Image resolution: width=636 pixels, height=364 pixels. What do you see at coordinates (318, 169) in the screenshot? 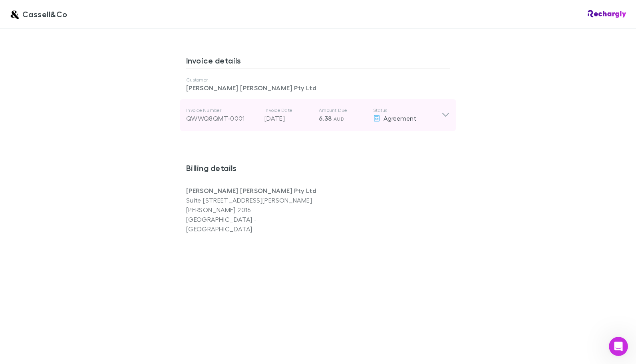
I see `h3: Billing details` at bounding box center [318, 169].